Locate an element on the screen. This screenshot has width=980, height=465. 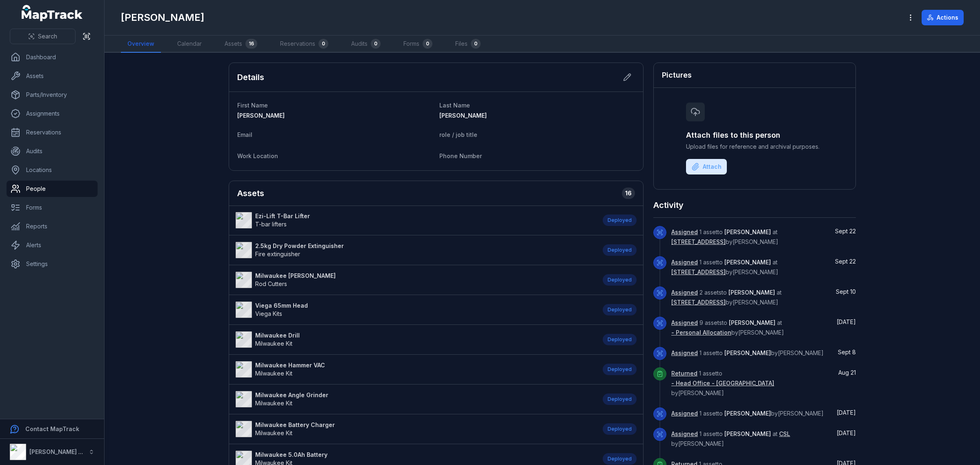
a: Reports is located at coordinates (52, 227).